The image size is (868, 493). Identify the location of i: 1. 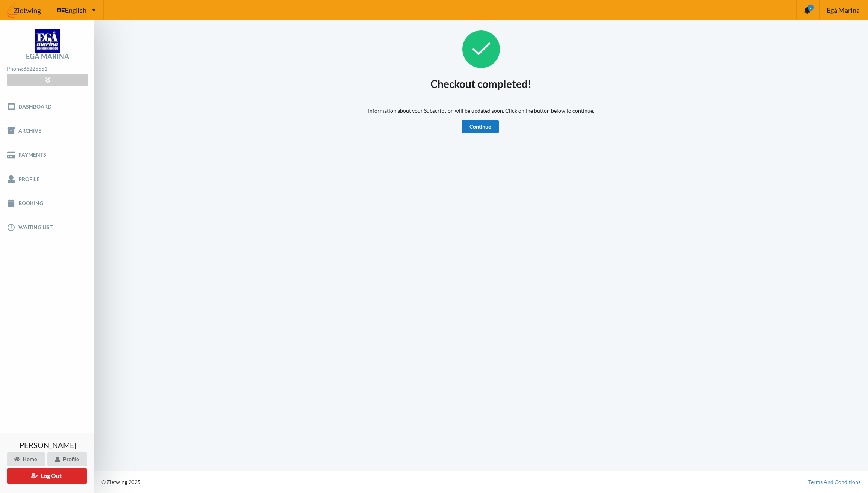
(810, 8).